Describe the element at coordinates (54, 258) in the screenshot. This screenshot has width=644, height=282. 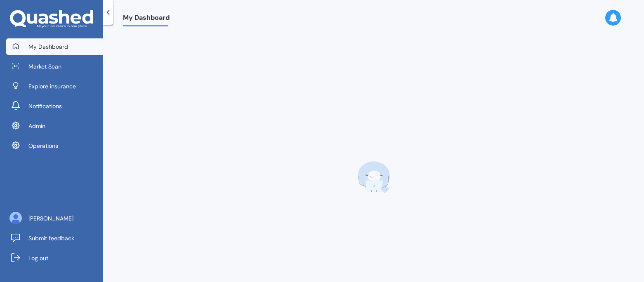
I see `a: Log out` at that location.